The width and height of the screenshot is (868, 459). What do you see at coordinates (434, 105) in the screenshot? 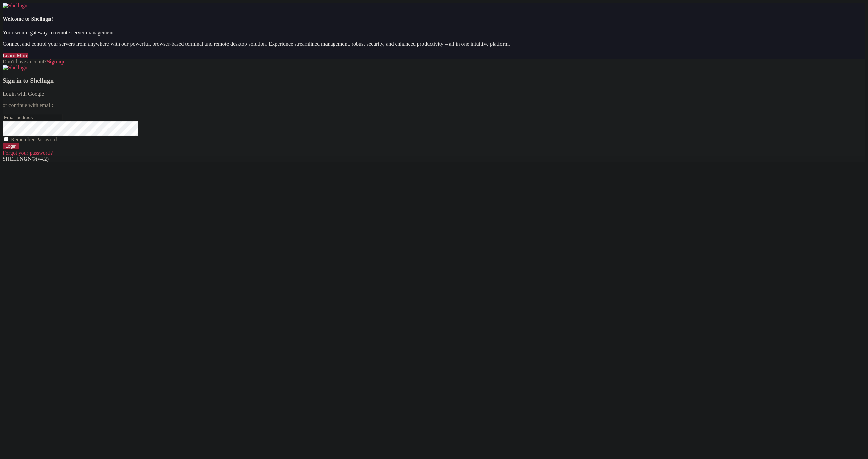
I see `p: or continue with email:` at bounding box center [434, 105].